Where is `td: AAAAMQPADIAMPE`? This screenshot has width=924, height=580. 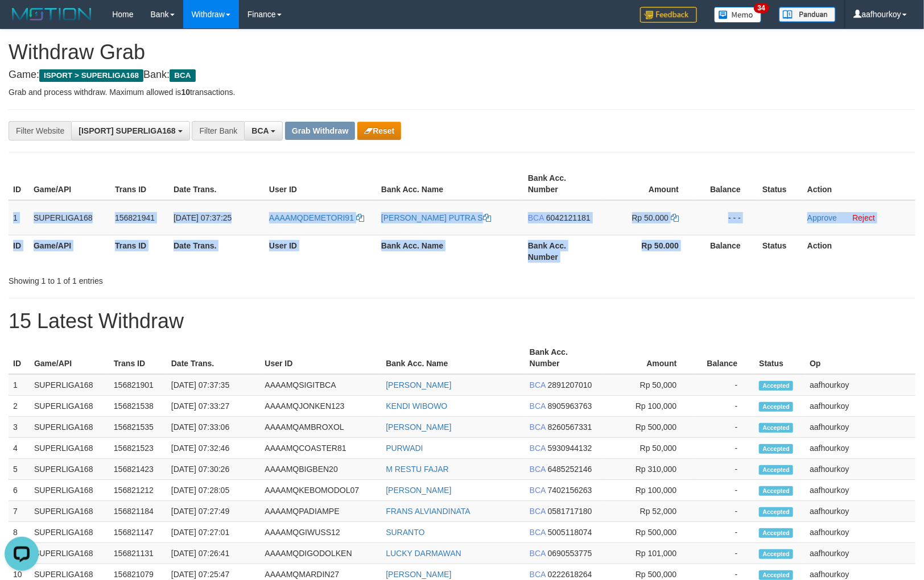 td: AAAAMQPADIAMPE is located at coordinates (320, 512).